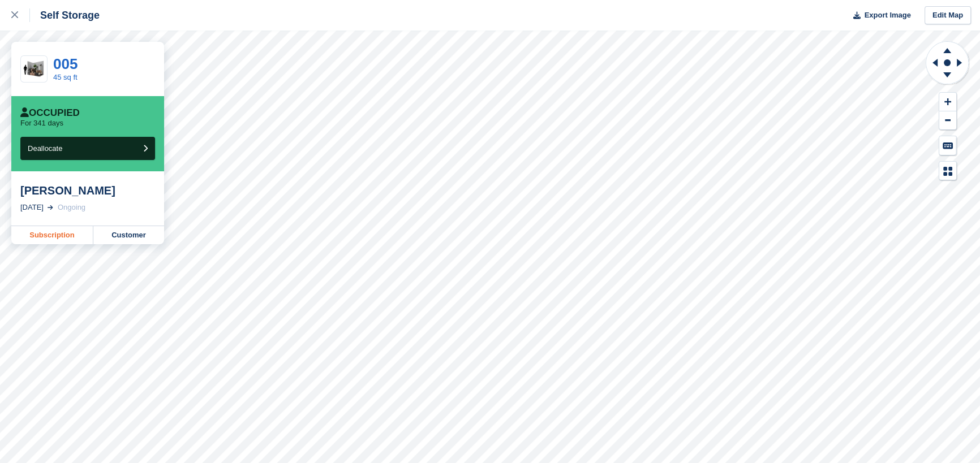  What do you see at coordinates (948, 145) in the screenshot?
I see `button: Keyboard Shortcuts` at bounding box center [948, 145].